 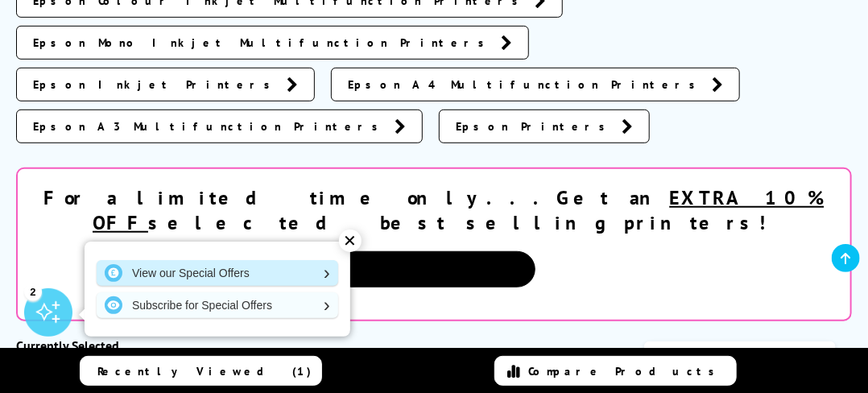 What do you see at coordinates (165, 85) in the screenshot?
I see `a: Epson Inkjet Printers` at bounding box center [165, 85].